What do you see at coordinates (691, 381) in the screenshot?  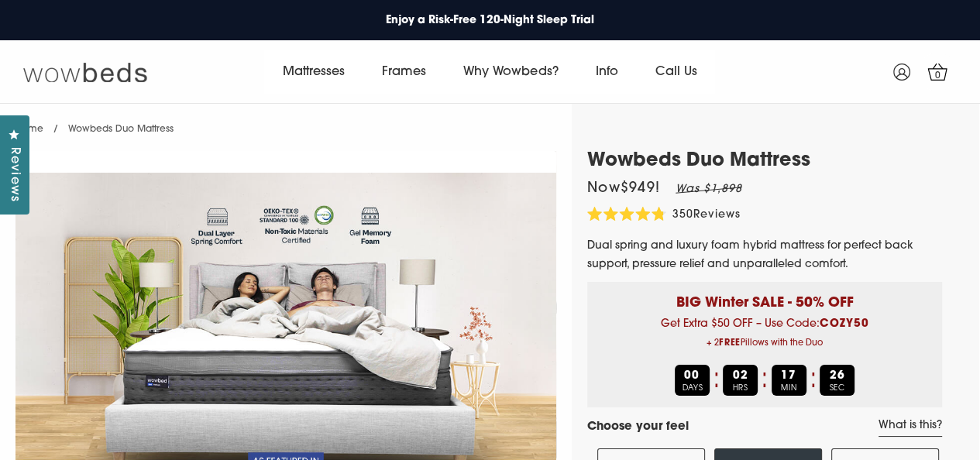 I see `div: DAYS` at bounding box center [691, 381].